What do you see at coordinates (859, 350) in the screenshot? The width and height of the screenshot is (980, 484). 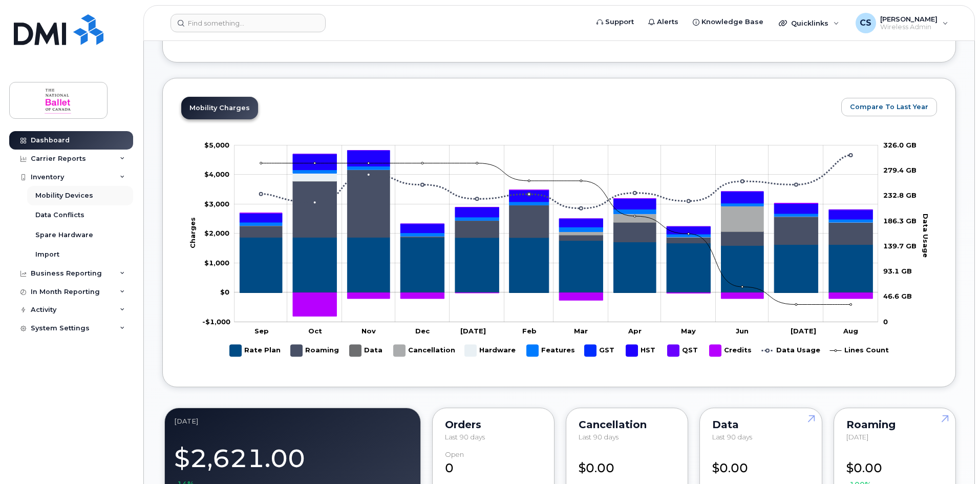 I see `g: Lines Count` at bounding box center [859, 350].